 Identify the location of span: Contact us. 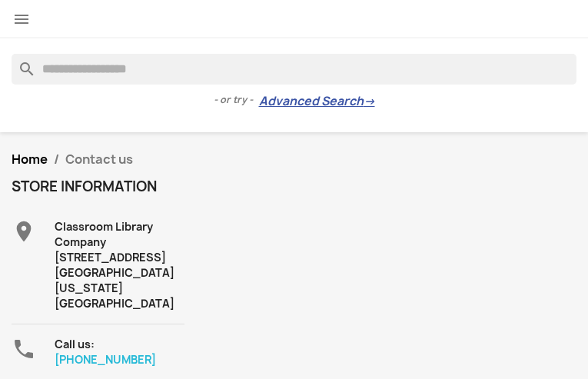
(99, 159).